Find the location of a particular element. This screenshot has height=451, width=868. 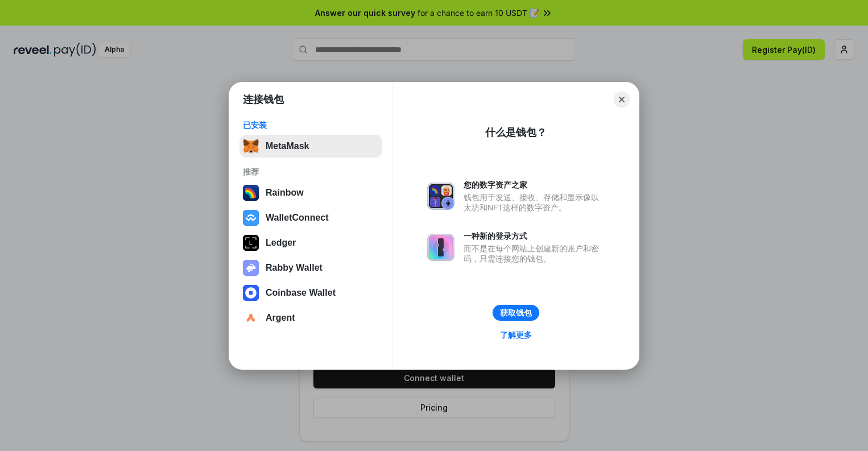

div: Argent is located at coordinates (281, 318).